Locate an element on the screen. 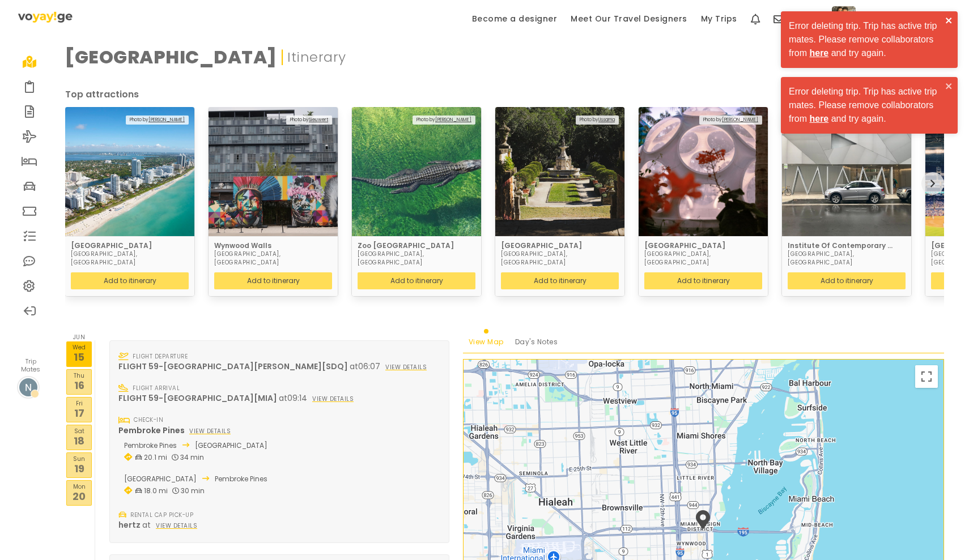  img: photo-1583608176046-c2691400afa9 is located at coordinates (273, 171).